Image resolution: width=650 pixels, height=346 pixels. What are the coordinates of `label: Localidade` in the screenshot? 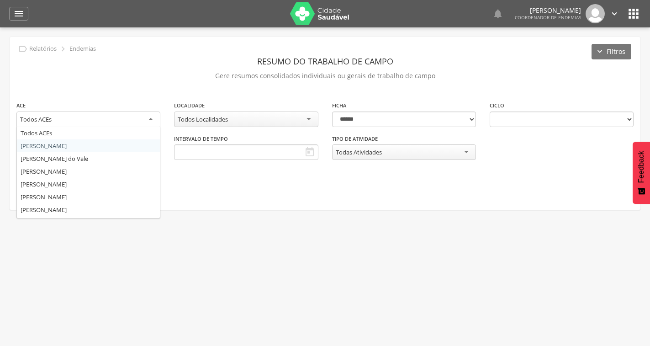 It's located at (189, 105).